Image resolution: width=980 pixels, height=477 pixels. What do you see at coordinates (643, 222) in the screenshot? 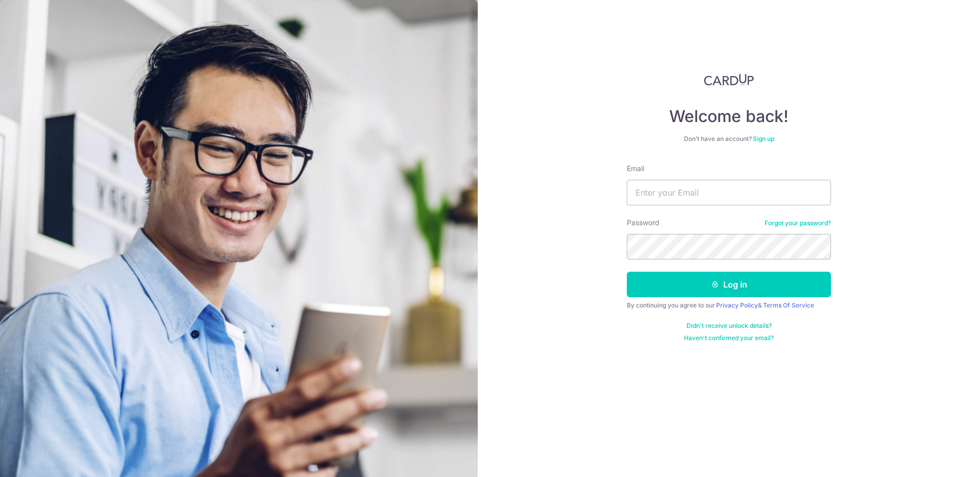
I see `label: Password` at bounding box center [643, 222].